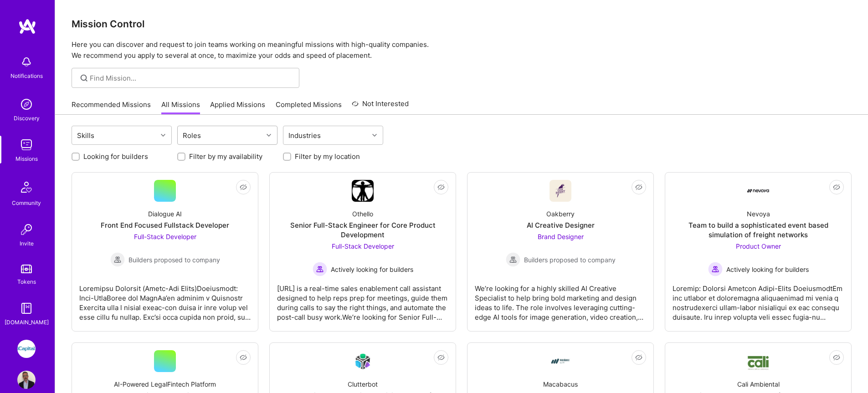 The width and height of the screenshot is (868, 393). What do you see at coordinates (165, 225) in the screenshot?
I see `div: Front End Focused Fullstack Developer` at bounding box center [165, 225].